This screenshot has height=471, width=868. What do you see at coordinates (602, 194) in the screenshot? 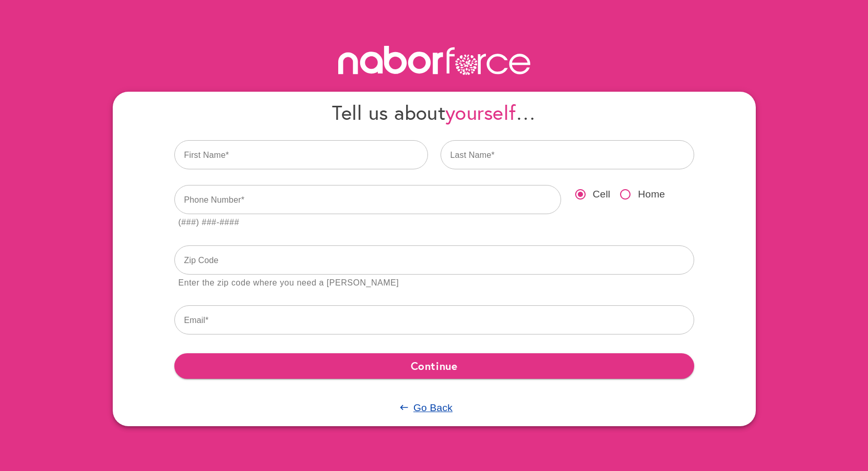
I see `span: Cell` at bounding box center [602, 194].